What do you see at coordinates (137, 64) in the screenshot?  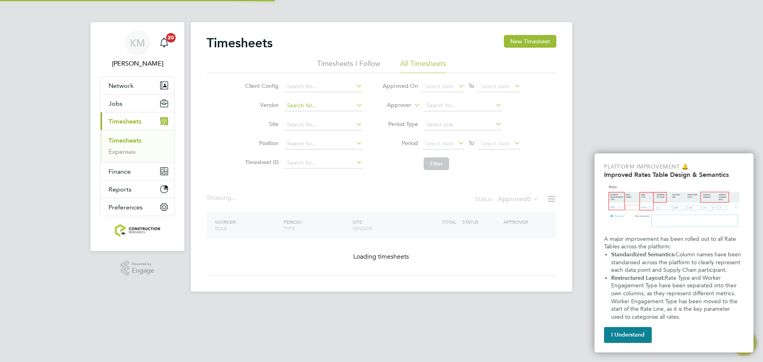 I see `span: Kacy Melton` at bounding box center [137, 64].